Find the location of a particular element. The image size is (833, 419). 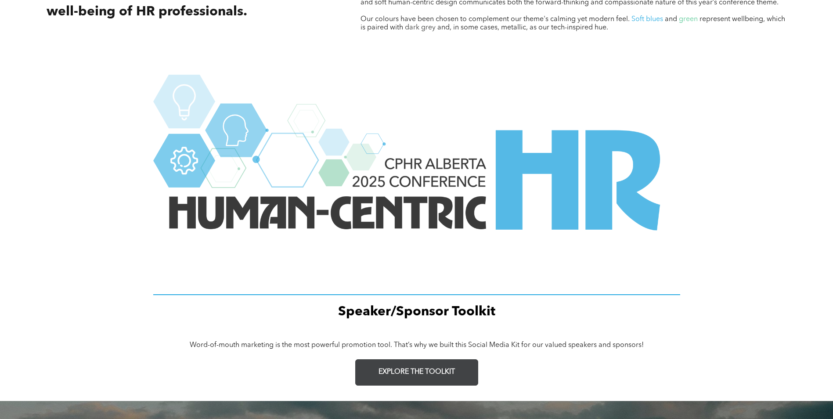

span: EXPLORE THE TOOLKIT is located at coordinates (417, 372).